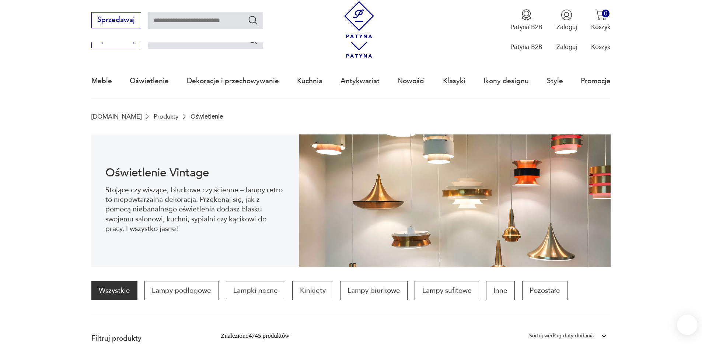 The height and width of the screenshot is (344, 702). I want to click on p: Lampy biurkowe, so click(374, 291).